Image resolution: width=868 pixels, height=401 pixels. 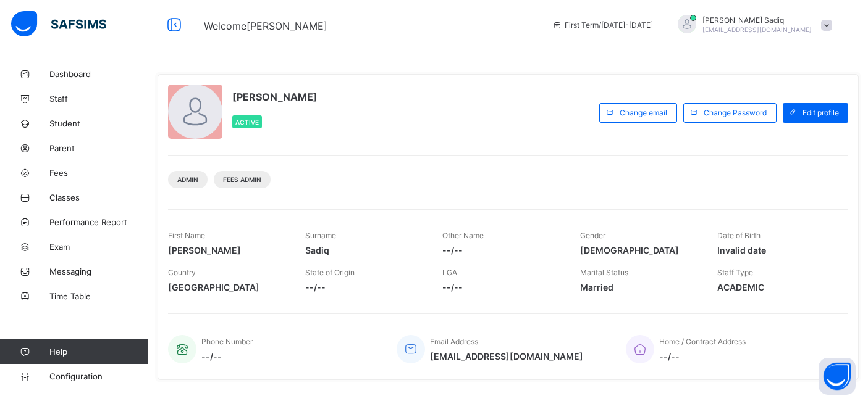 What do you see at coordinates (364, 250) in the screenshot?
I see `span: Sadiq` at bounding box center [364, 250].